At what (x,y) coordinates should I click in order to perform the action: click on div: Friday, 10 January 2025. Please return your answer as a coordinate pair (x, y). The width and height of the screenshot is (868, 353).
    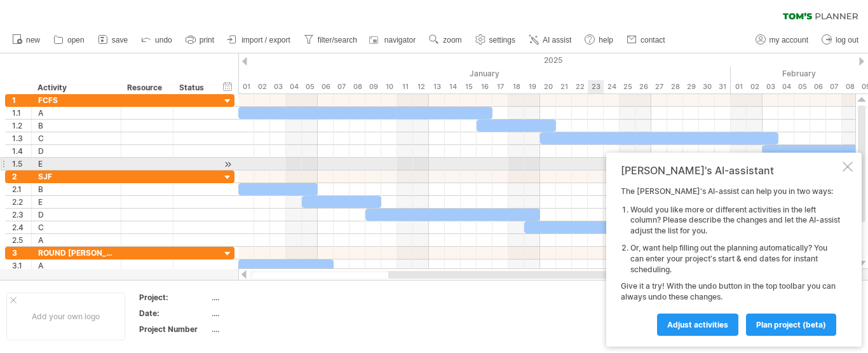
    Looking at the image, I should click on (389, 86).